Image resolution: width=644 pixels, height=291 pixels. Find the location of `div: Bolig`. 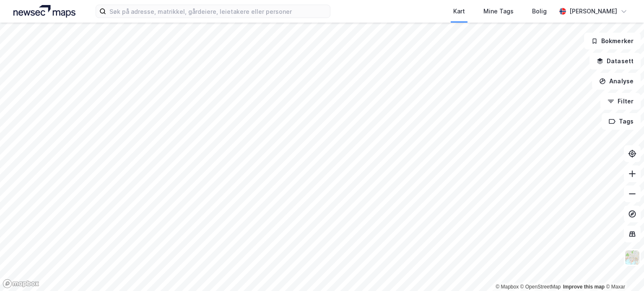

div: Bolig is located at coordinates (540, 12).